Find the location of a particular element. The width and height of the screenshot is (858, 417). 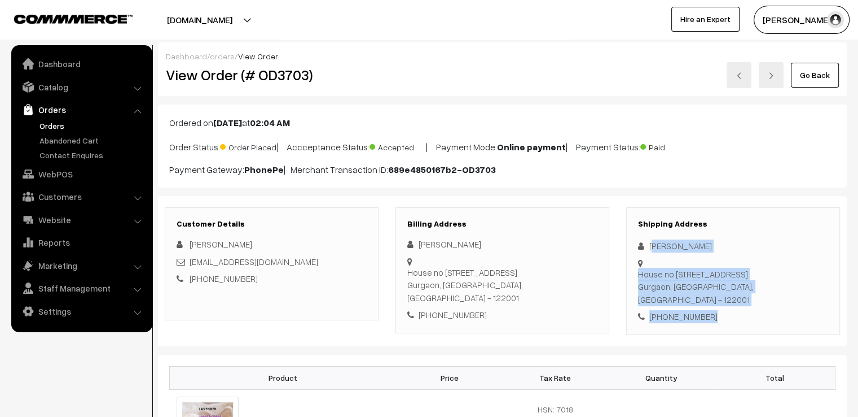

span: Paid is located at coordinates (669, 146).